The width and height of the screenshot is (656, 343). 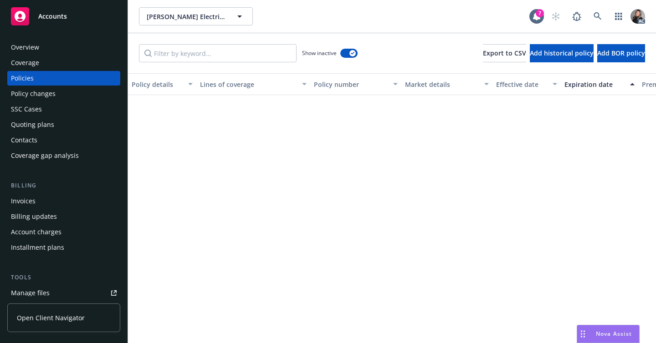 I want to click on span: Add BOR policy, so click(x=621, y=53).